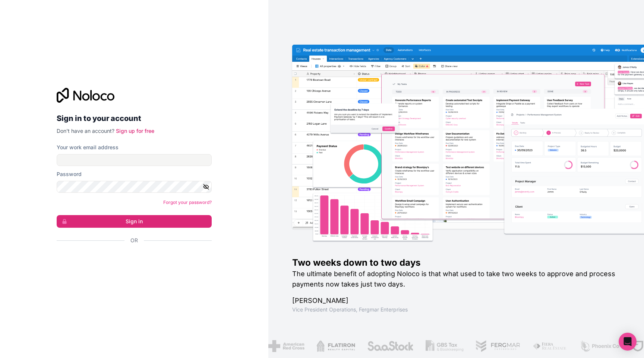 Image resolution: width=644 pixels, height=358 pixels. What do you see at coordinates (134, 222) in the screenshot?
I see `button: Sign in` at bounding box center [134, 222].